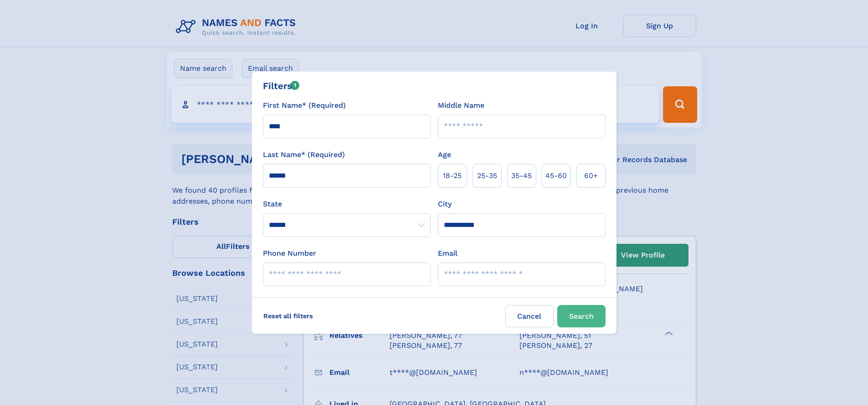 Image resolution: width=868 pixels, height=405 pixels. What do you see at coordinates (281, 86) in the screenshot?
I see `div: Filters` at bounding box center [281, 86].